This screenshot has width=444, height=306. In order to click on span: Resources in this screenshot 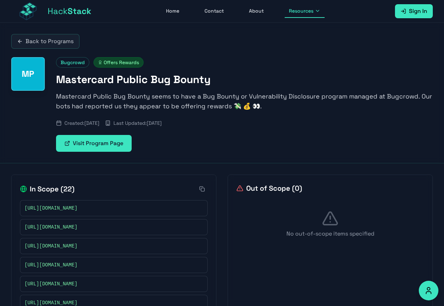, I will do `click(301, 11)`.